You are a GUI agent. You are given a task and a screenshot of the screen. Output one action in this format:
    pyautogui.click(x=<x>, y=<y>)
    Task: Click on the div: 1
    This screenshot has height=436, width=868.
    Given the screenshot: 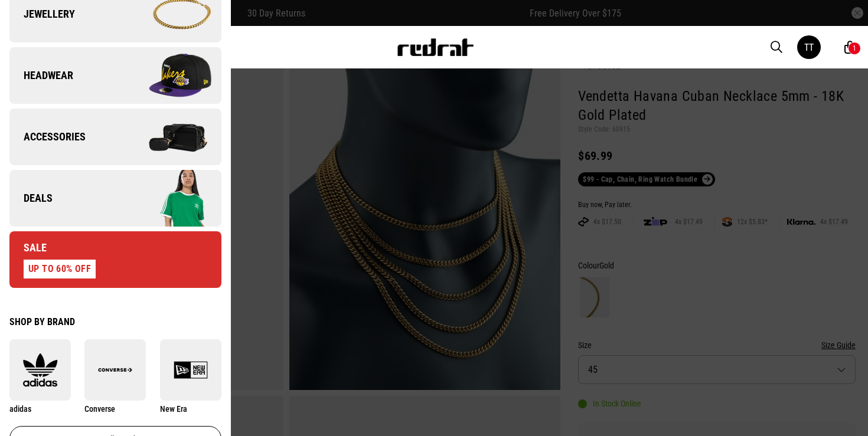 What is the action you would take?
    pyautogui.click(x=855, y=48)
    